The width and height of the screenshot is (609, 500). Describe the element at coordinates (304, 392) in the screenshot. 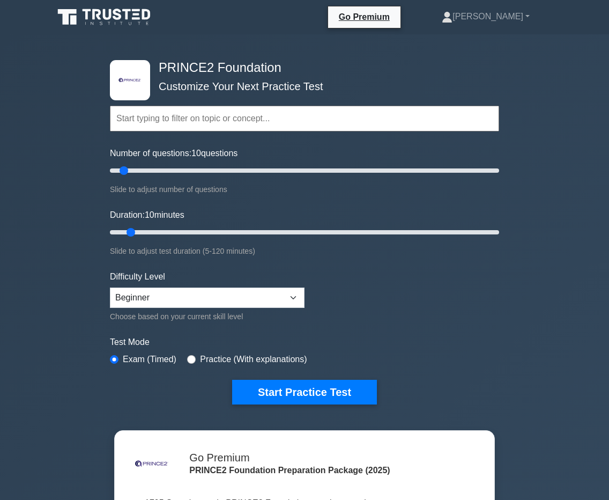

I see `button: Start Practice Test` at that location.